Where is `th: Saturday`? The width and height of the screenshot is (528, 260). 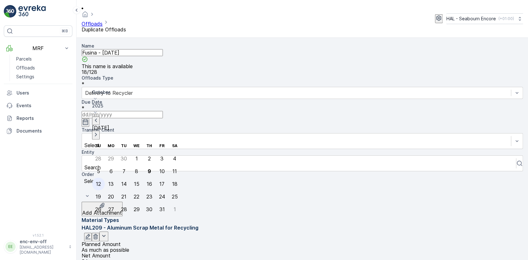
th: Saturday is located at coordinates (174, 146).